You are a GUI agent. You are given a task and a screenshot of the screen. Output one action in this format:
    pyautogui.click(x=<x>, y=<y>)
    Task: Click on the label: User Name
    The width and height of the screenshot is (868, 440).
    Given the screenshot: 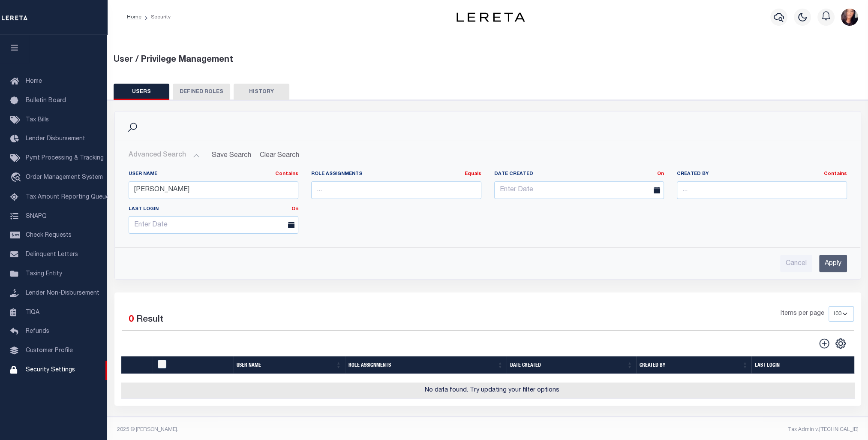 What is the action you would take?
    pyautogui.click(x=214, y=174)
    